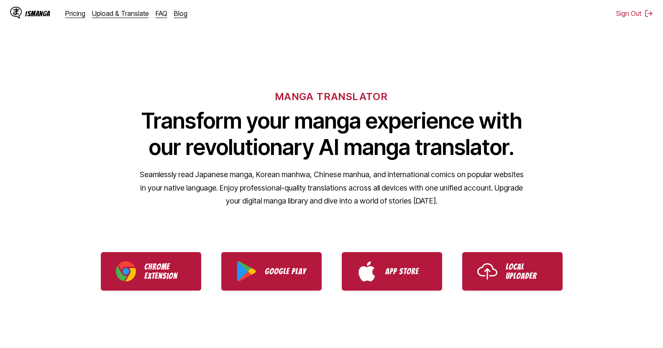 The image size is (663, 348). Describe the element at coordinates (126, 271) in the screenshot. I see `img: Chrome logo` at that location.